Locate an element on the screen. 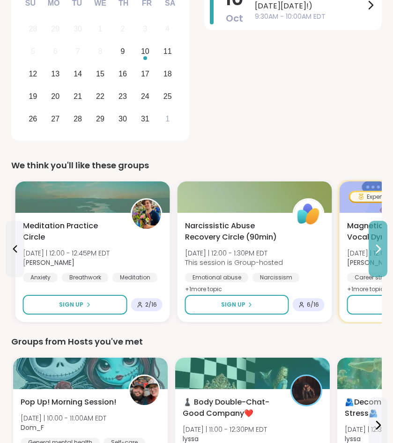 This screenshot has width=393, height=443. span: Pop Up! Morning Session! is located at coordinates (68, 402).